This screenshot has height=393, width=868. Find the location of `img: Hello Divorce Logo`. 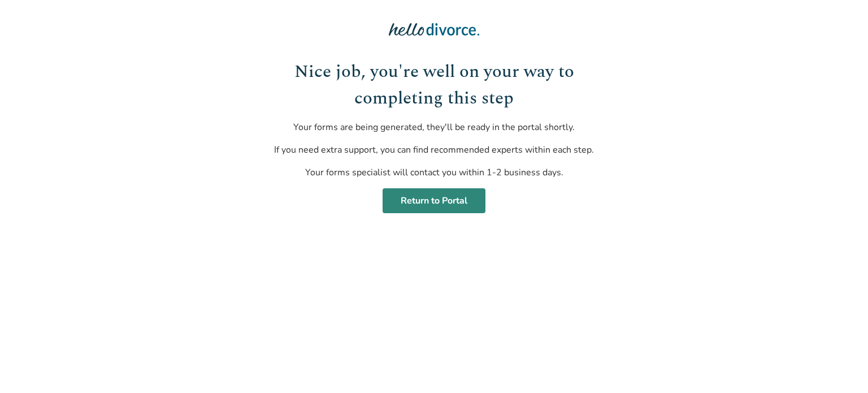

img: Hello Divorce Logo is located at coordinates (434, 29).